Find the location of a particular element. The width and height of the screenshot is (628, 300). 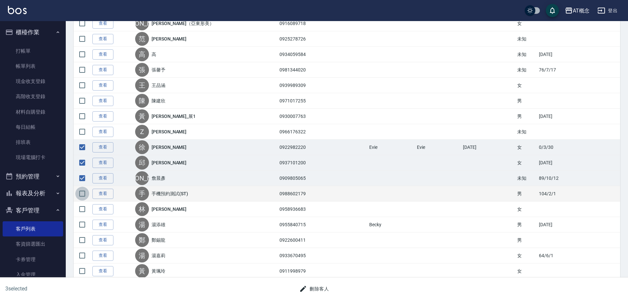

td: 0955840715 is located at coordinates (304, 224).